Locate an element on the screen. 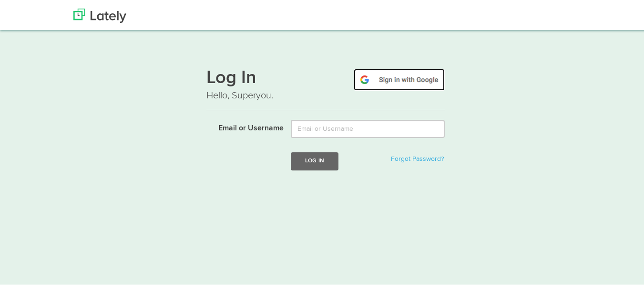  button: Log In is located at coordinates (315, 159).